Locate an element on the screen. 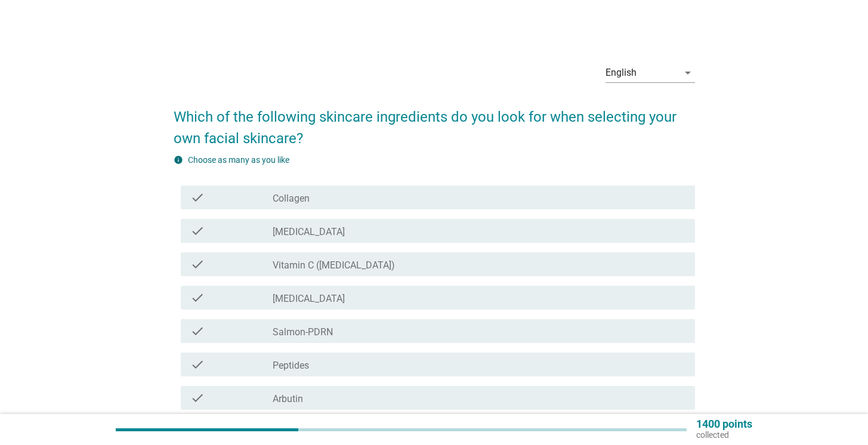 The height and width of the screenshot is (445, 868). label: Peptides is located at coordinates (290, 365).